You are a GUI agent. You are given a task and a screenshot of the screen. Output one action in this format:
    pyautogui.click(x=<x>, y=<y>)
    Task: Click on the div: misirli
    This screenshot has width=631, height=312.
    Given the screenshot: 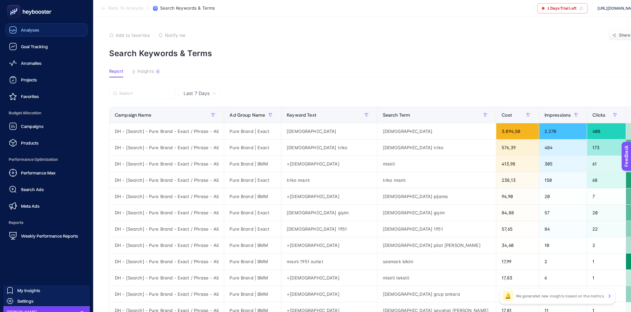 What is the action you would take?
    pyautogui.click(x=436, y=164)
    